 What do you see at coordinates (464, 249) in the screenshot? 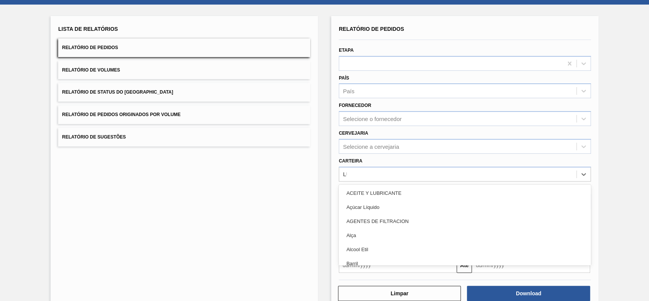
I see `div: Alcool Etil` at bounding box center [464, 249].